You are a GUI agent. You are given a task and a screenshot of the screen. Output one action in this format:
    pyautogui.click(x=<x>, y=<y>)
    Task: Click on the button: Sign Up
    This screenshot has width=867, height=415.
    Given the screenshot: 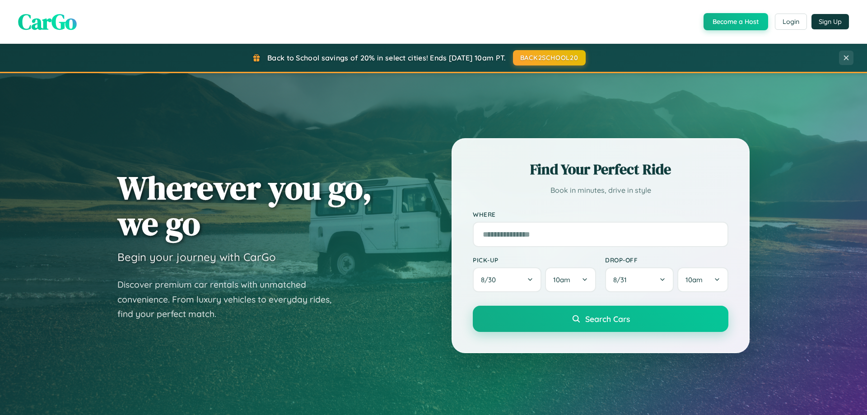 What is the action you would take?
    pyautogui.click(x=830, y=22)
    